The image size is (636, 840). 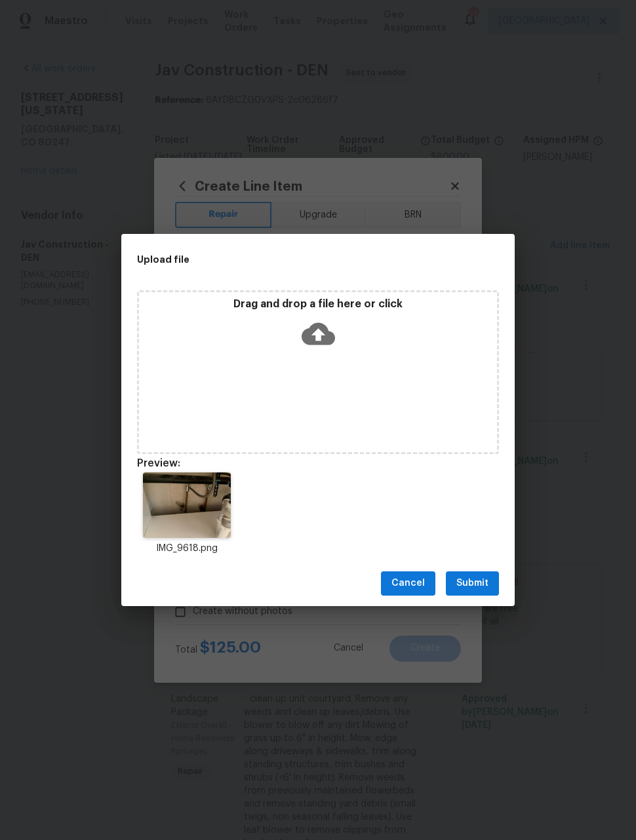 What do you see at coordinates (318, 304) in the screenshot?
I see `p: Drag and drop a file here or click` at bounding box center [318, 304].